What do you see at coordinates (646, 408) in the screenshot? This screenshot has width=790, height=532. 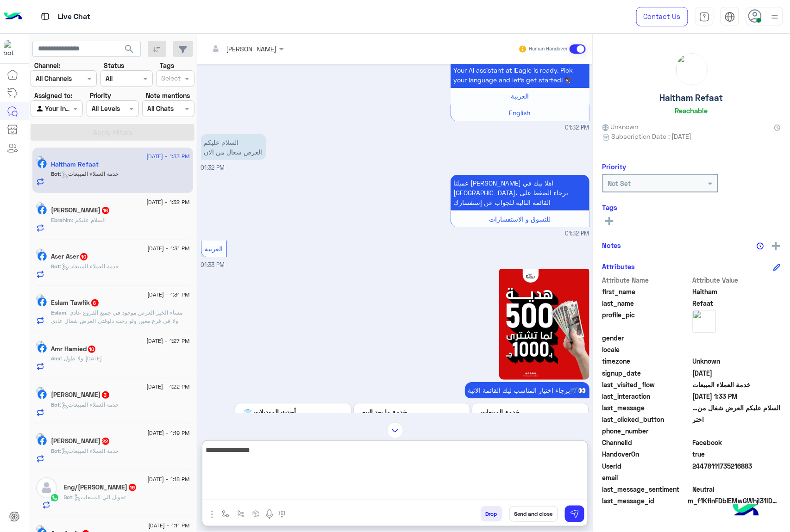 I see `span: last_message` at bounding box center [646, 408].